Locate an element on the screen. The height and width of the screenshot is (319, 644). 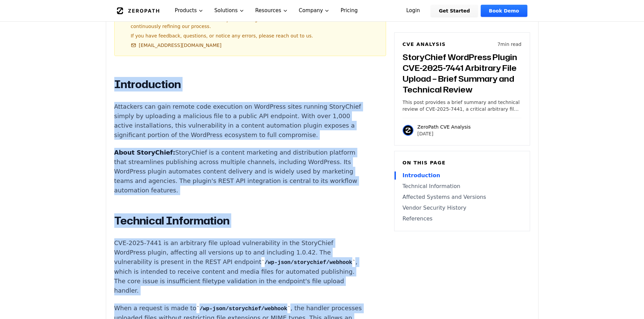
h2: Introduction is located at coordinates (240, 84).